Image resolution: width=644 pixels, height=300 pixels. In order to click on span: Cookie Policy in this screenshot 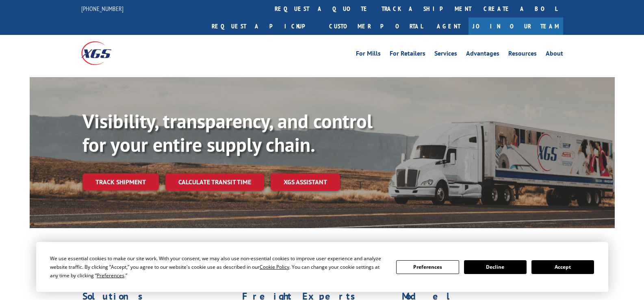, I will do `click(274, 267)`.